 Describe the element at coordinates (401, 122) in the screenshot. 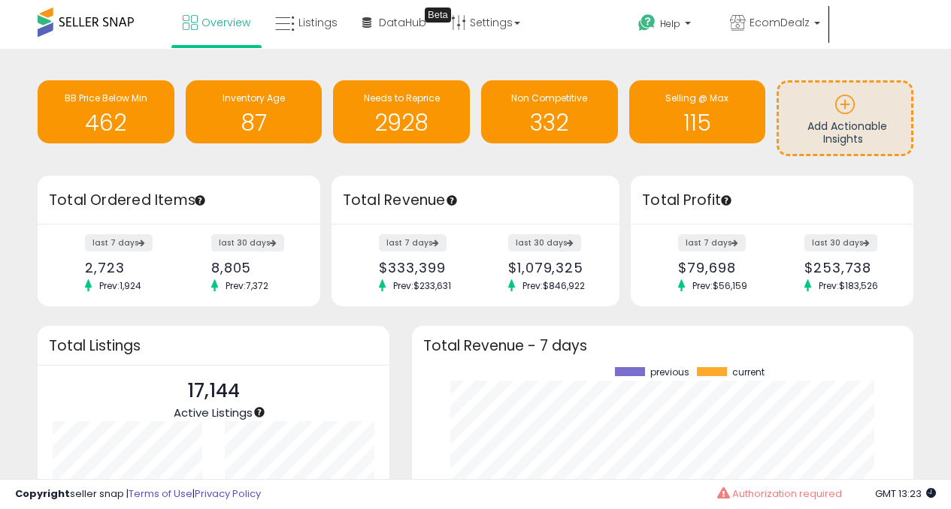

I see `h1: 2928` at that location.